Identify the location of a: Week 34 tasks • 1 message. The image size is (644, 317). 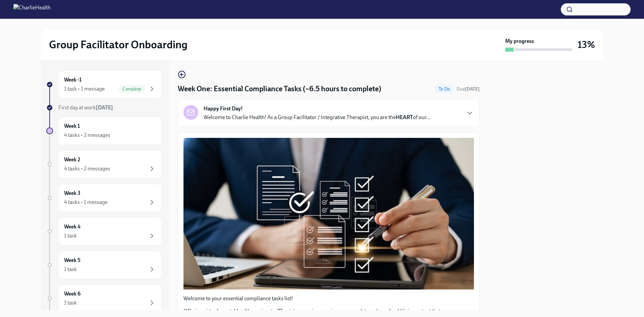
(104, 198).